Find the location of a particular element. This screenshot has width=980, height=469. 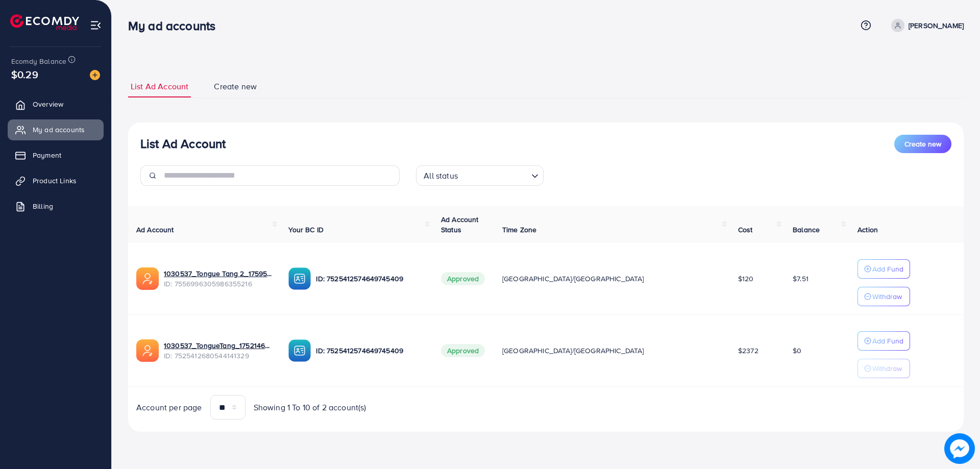

span: $120 is located at coordinates (746, 279).